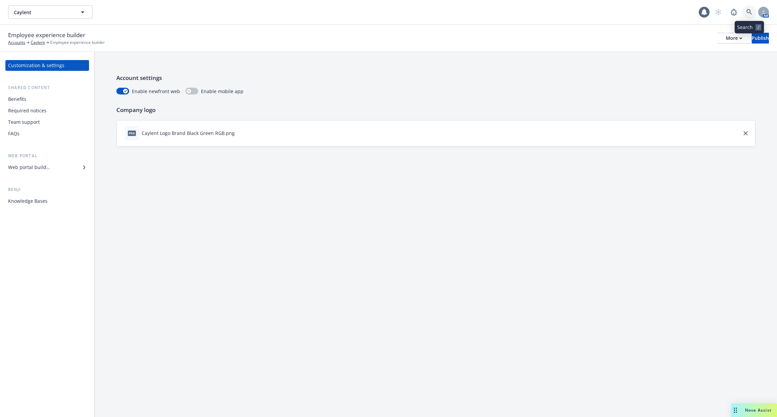 This screenshot has height=417, width=777. I want to click on a: Search, so click(749, 12).